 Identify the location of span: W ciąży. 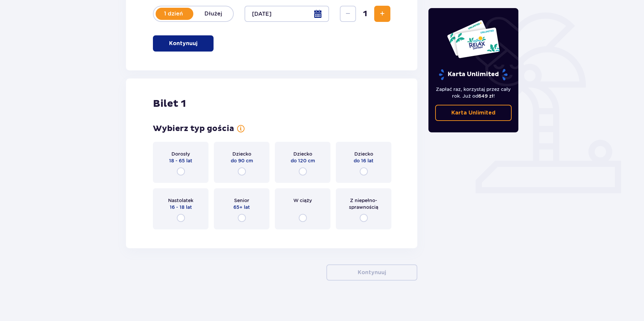
(303, 200).